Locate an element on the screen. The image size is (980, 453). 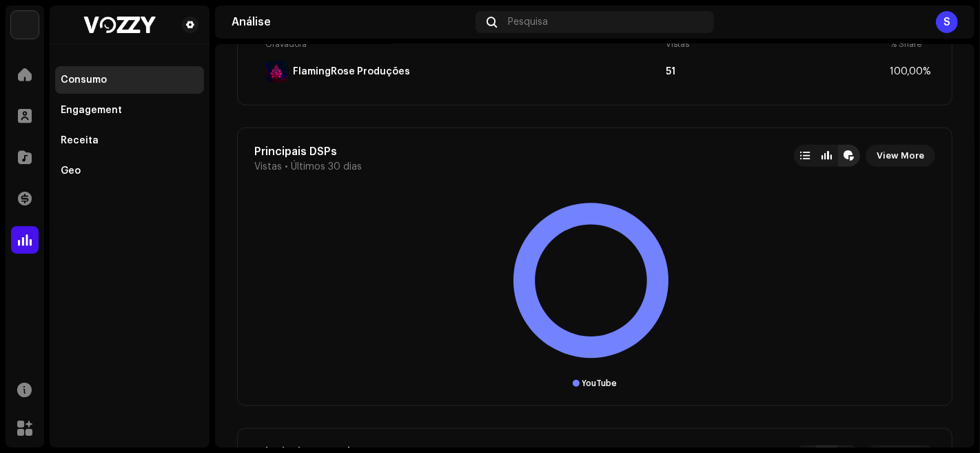
div: Gravadora is located at coordinates (463, 44).